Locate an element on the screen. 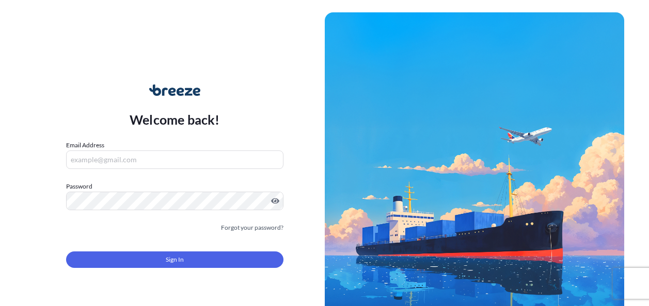 The width and height of the screenshot is (649, 306). a: Forgot your password? is located at coordinates (252, 228).